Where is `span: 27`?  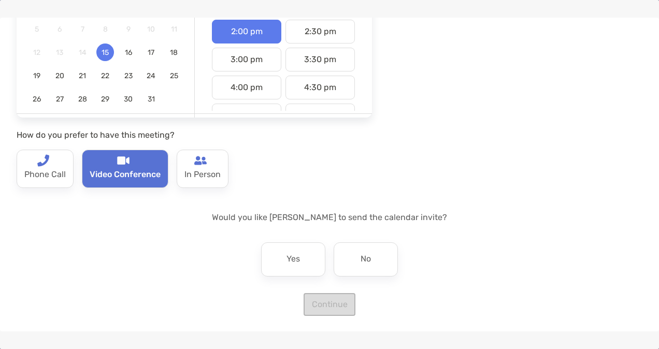 span: 27 is located at coordinates (60, 99).